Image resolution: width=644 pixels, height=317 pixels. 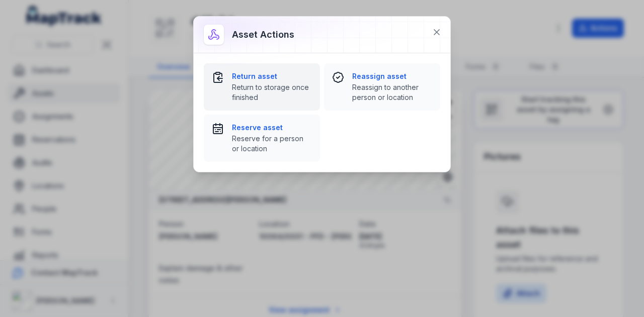 What do you see at coordinates (392, 93) in the screenshot?
I see `span: Reassign to another person or location` at bounding box center [392, 93].